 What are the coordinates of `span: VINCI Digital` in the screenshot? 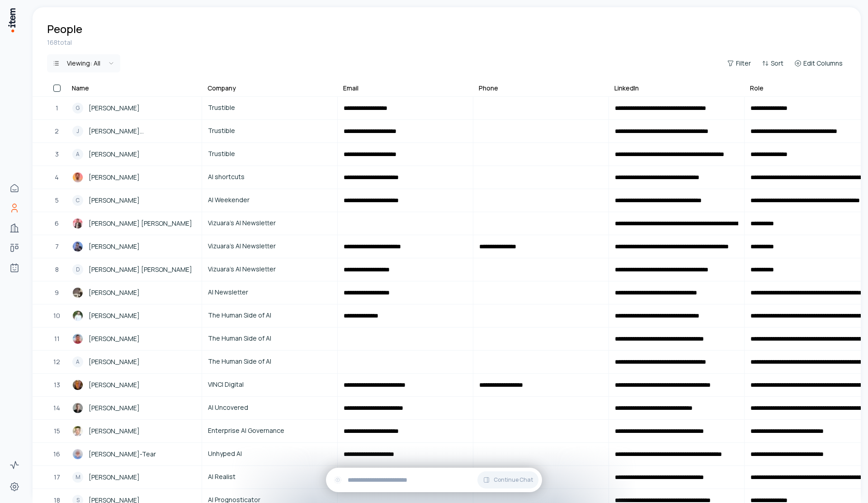 It's located at (269, 384).